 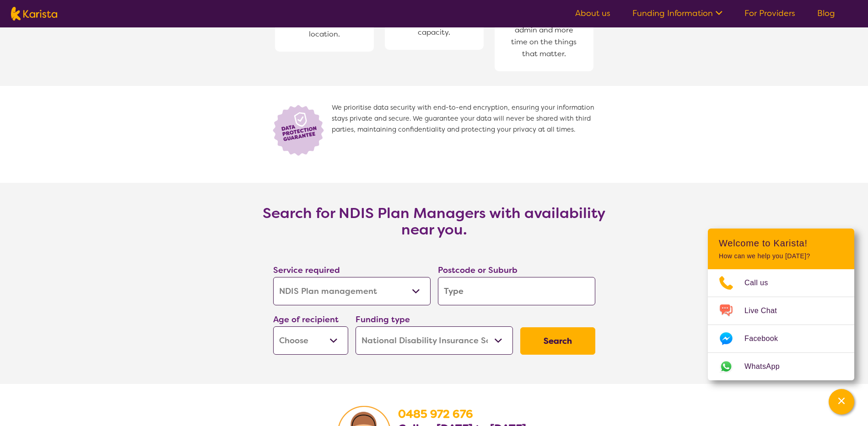 What do you see at coordinates (436, 414) in the screenshot?
I see `a: 0485 972 676` at bounding box center [436, 414].